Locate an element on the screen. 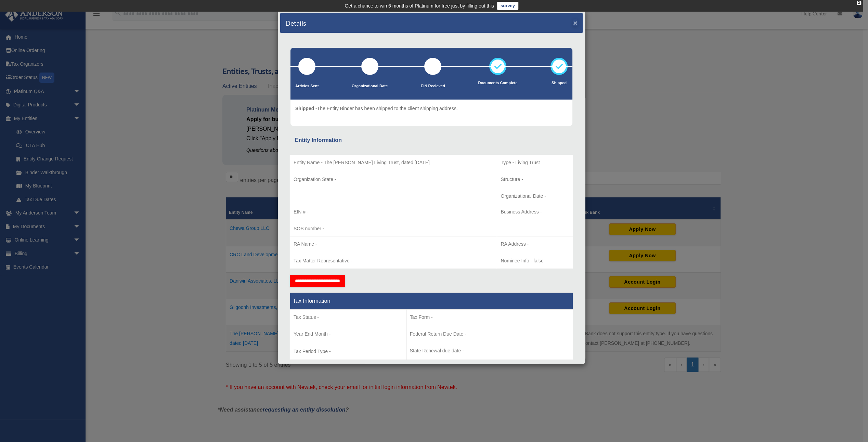 The image size is (868, 442). a: survey is located at coordinates (508, 6).